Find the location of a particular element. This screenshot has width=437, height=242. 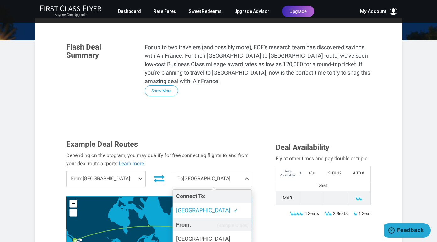

h4: From: is located at coordinates (212, 225).